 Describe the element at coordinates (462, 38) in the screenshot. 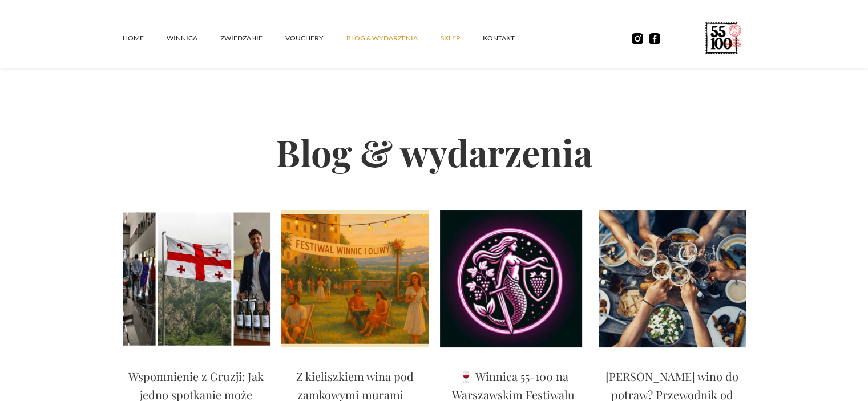

I see `a: SKLEP` at that location.